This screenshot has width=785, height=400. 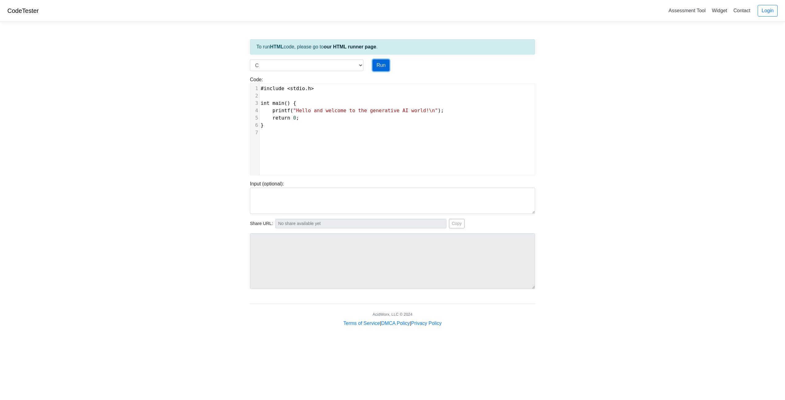 What do you see at coordinates (281, 118) in the screenshot?
I see `span: return` at bounding box center [281, 118].